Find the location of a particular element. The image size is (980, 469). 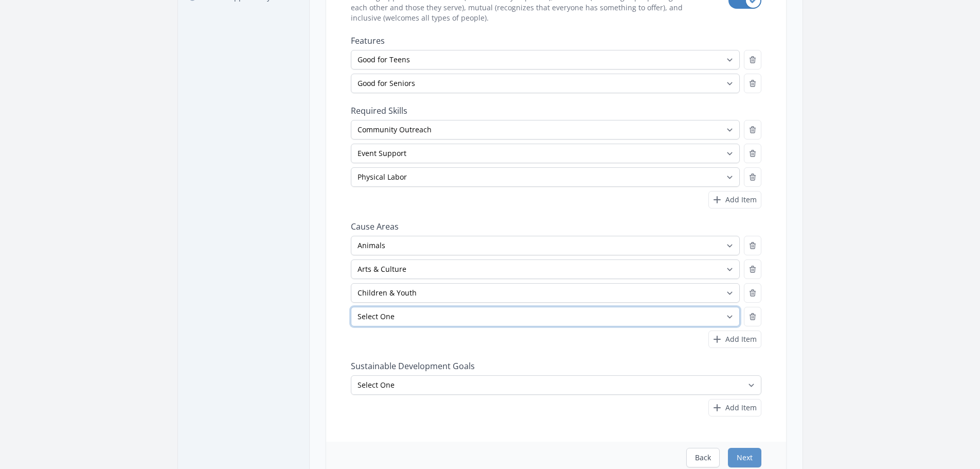

label: Features is located at coordinates (556, 41).